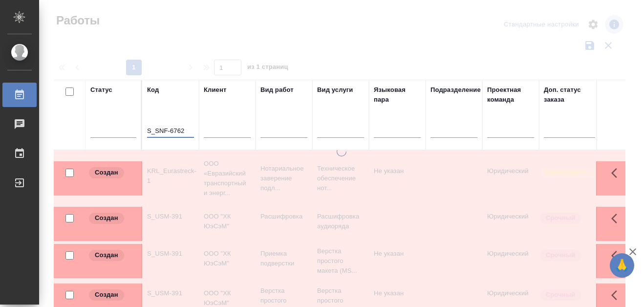  Describe the element at coordinates (153, 90) in the screenshot. I see `div: Код` at that location.